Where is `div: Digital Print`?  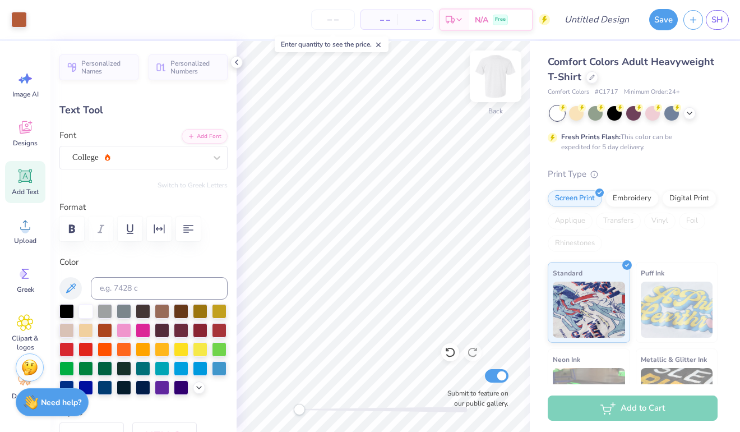
div: Digital Print is located at coordinates (689, 199).